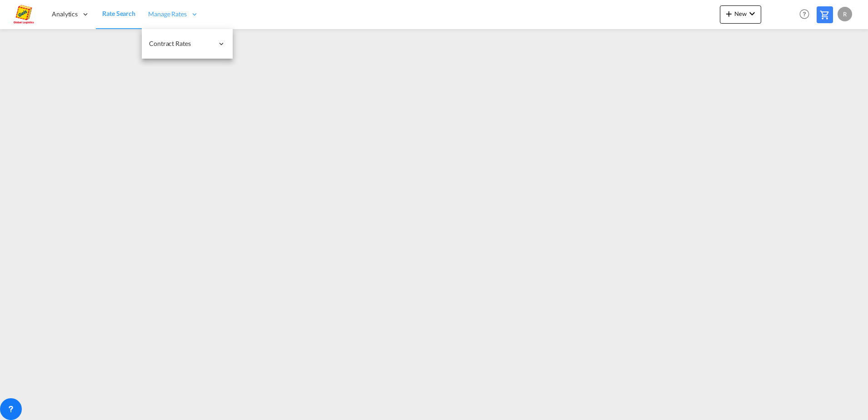  What do you see at coordinates (729, 14) in the screenshot?
I see `md-icon: icon-plus 400-fg` at bounding box center [729, 14].